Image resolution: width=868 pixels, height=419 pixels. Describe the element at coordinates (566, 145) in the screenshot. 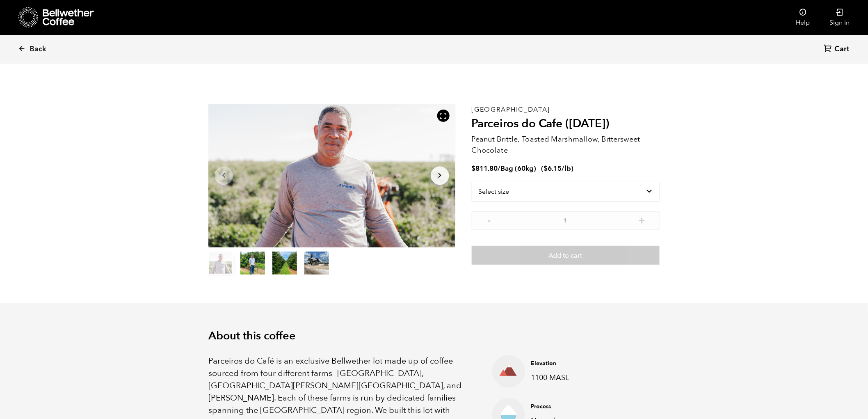

I see `p: Peanut Brittle, Toasted Marshmallow, Bittersweet Chocolate` at that location.